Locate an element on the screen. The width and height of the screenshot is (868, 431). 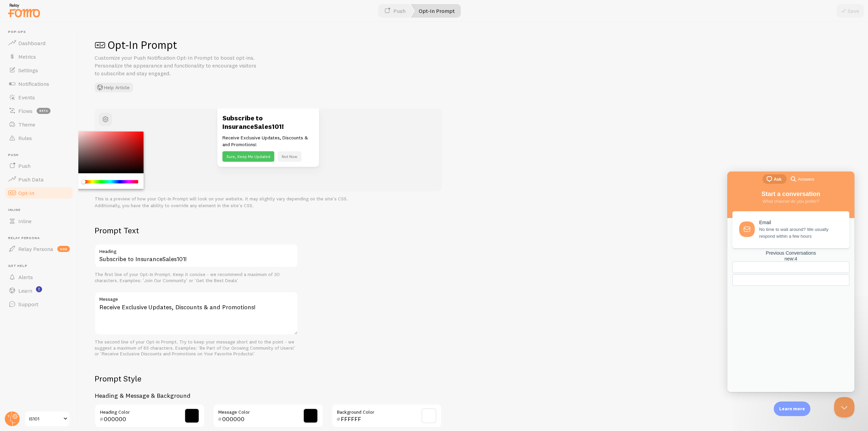
span: Start a conversation is located at coordinates (64, 23).